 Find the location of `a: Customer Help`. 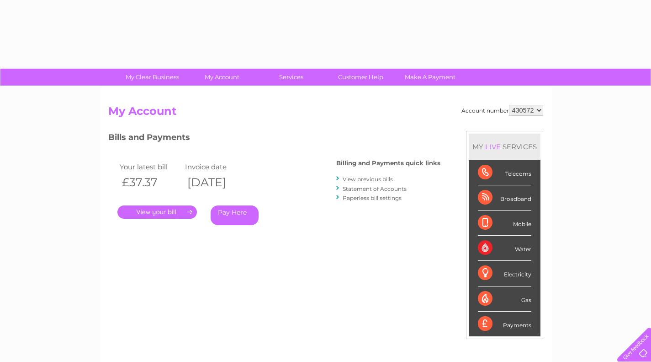

a: Customer Help is located at coordinates (361, 77).